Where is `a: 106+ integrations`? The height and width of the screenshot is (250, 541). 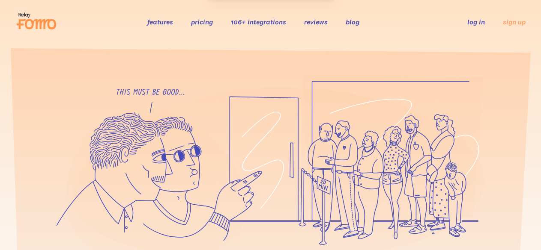 a: 106+ integrations is located at coordinates (258, 22).